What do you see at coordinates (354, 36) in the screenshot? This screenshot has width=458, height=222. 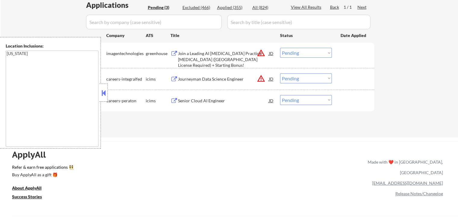 I see `div: Date Applied` at bounding box center [354, 36].